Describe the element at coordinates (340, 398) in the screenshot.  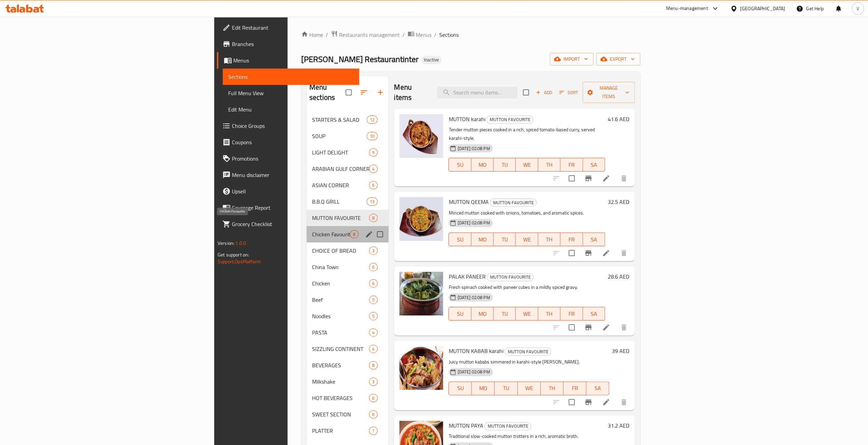
I see `span: HOT BEVERAGES` at that location.